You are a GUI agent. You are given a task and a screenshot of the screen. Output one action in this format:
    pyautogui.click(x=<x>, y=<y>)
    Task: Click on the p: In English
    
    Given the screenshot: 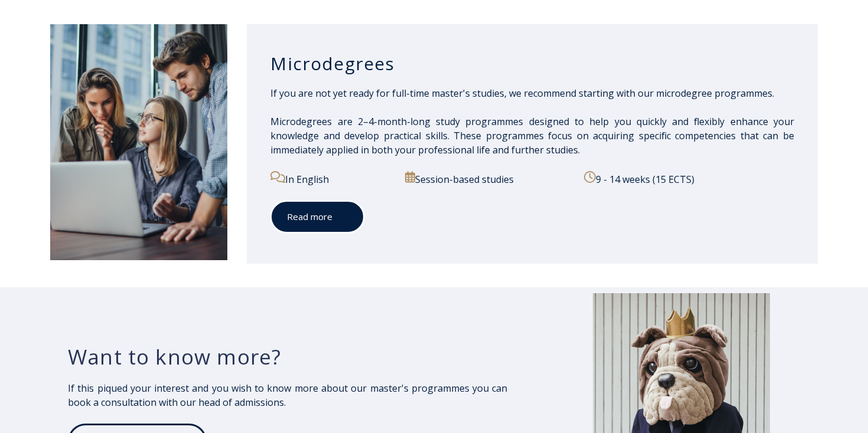 What is the action you would take?
    pyautogui.click(x=331, y=179)
    